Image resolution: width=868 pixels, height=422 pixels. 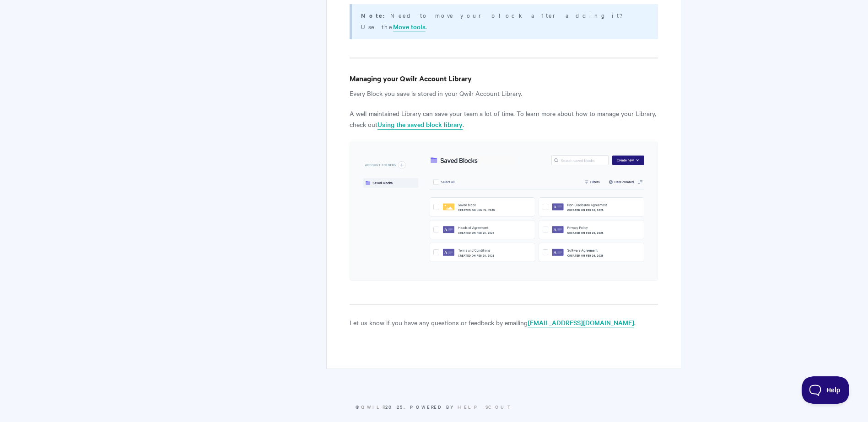 What do you see at coordinates (503, 211) in the screenshot?
I see `img: file-kn2OUbvBy5.png` at bounding box center [503, 211].